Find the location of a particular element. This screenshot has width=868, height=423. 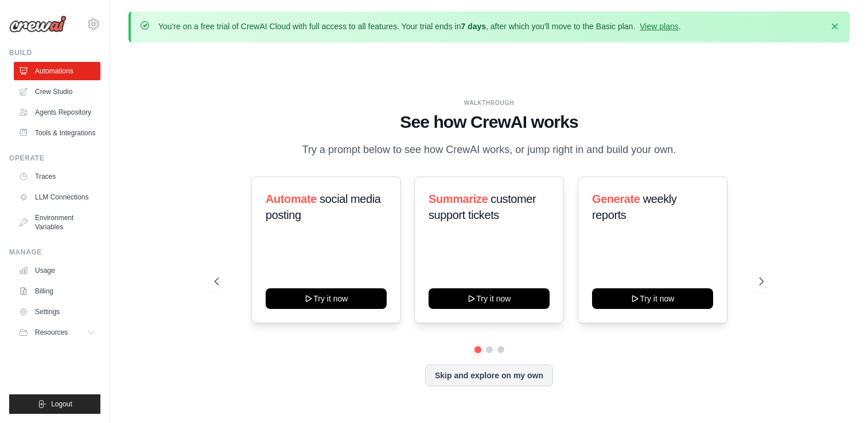

a: LLM Connections is located at coordinates (56, 198).